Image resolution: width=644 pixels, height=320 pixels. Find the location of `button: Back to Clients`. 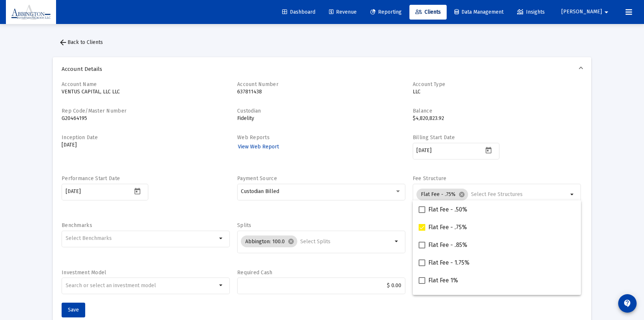

button: Back to Clients is located at coordinates (81, 42).